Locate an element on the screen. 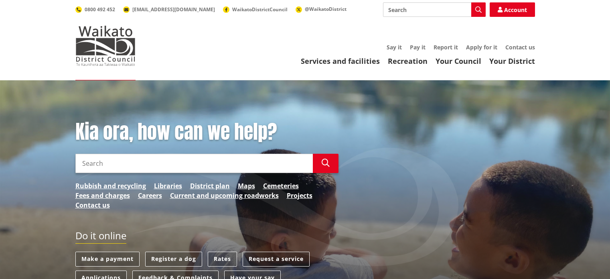 This screenshot has width=610, height=279. span: @WaikatoDistrict is located at coordinates (326, 9).